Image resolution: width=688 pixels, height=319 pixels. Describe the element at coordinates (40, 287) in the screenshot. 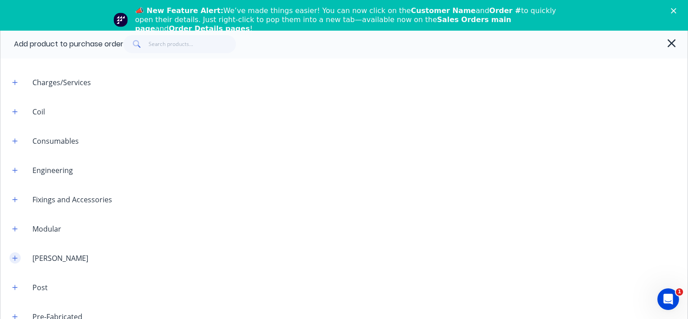

I see `div: Post` at that location.